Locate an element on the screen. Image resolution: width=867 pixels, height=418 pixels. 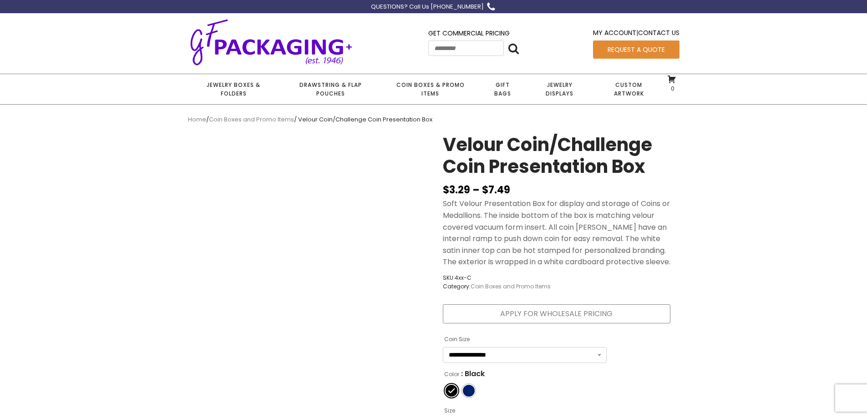
span: 4xx-C is located at coordinates (463, 278).